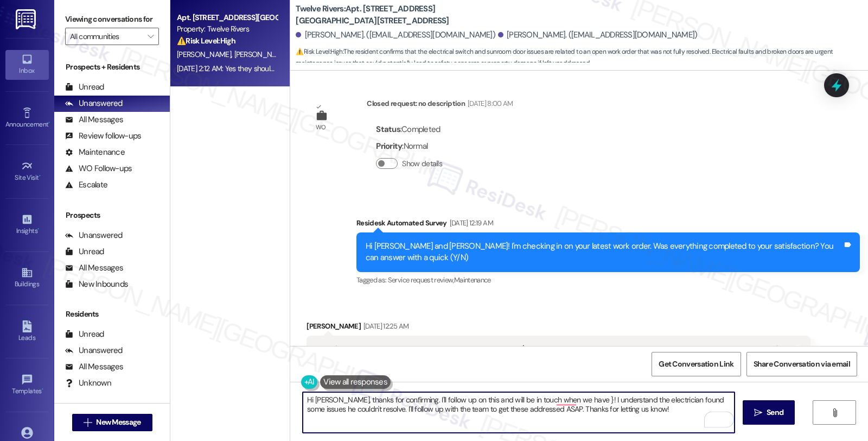  What do you see at coordinates (389, 146) in the screenshot?
I see `b: Priority` at bounding box center [389, 146].